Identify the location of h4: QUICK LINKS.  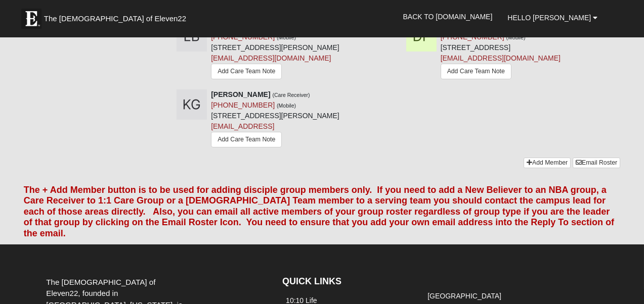
(346, 282).